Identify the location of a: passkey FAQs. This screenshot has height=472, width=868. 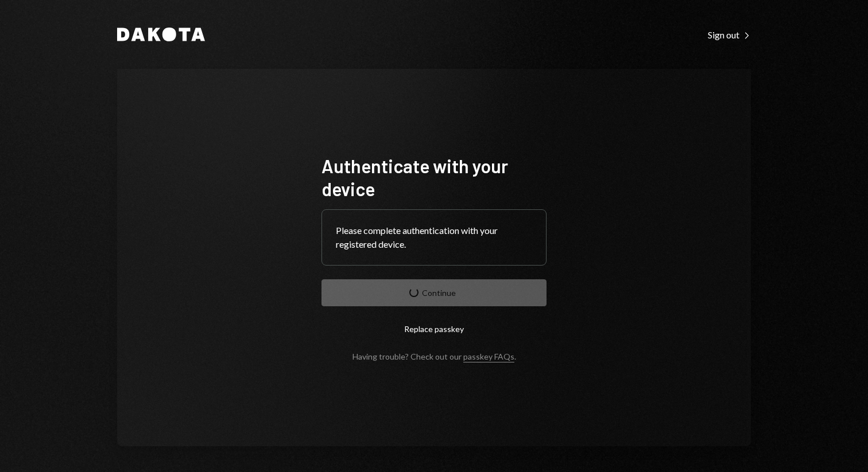
(489, 357).